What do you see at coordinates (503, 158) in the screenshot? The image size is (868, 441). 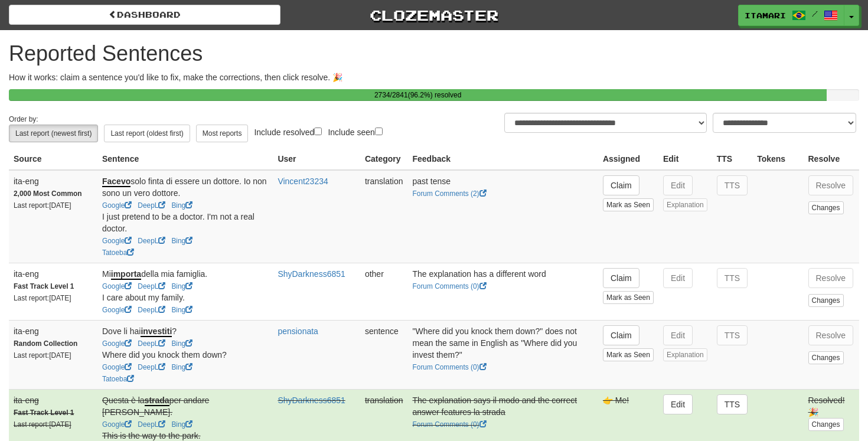 I see `th: Feedback` at bounding box center [503, 158].